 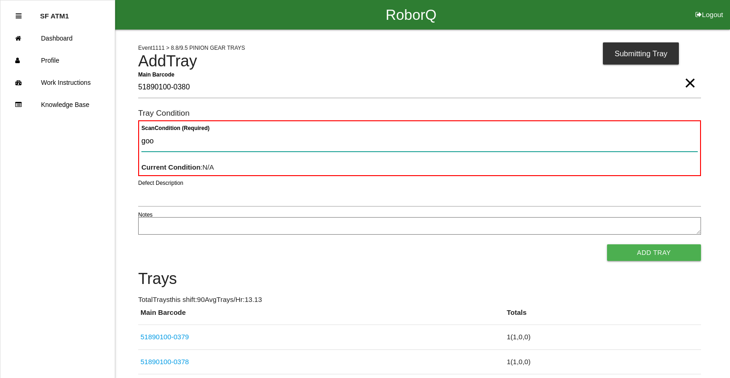 I want to click on h4: Add Tray, so click(x=420, y=61).